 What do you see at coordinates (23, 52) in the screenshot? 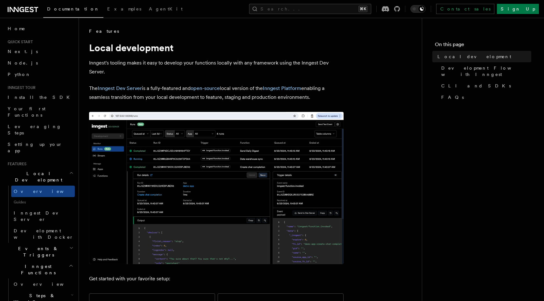
I see `span: Next.js` at bounding box center [23, 52].